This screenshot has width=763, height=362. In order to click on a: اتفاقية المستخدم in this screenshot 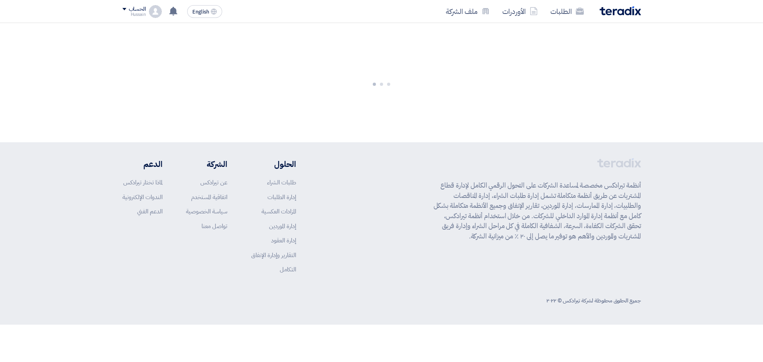, I will do `click(209, 197)`.